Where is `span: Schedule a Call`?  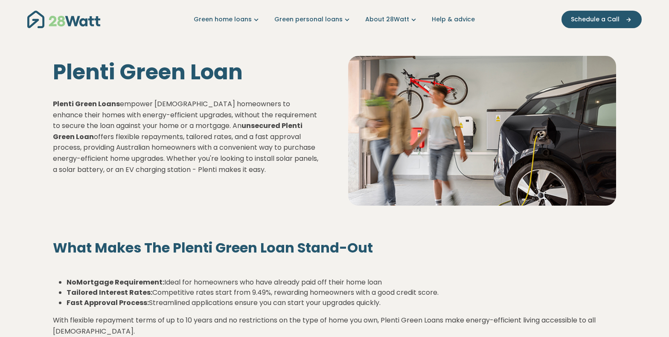
span: Schedule a Call is located at coordinates (595, 19).